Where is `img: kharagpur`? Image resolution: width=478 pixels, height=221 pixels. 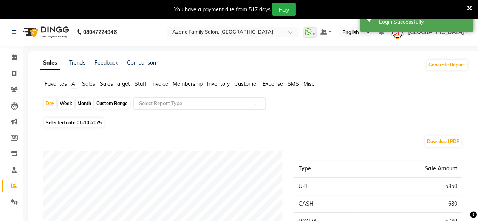
img: kharagpur is located at coordinates (397, 32).